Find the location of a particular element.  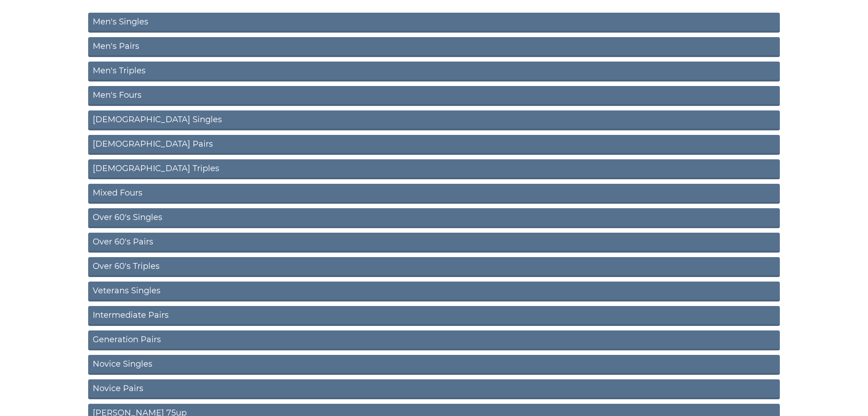

a: Men's Pairs is located at coordinates (434, 47).